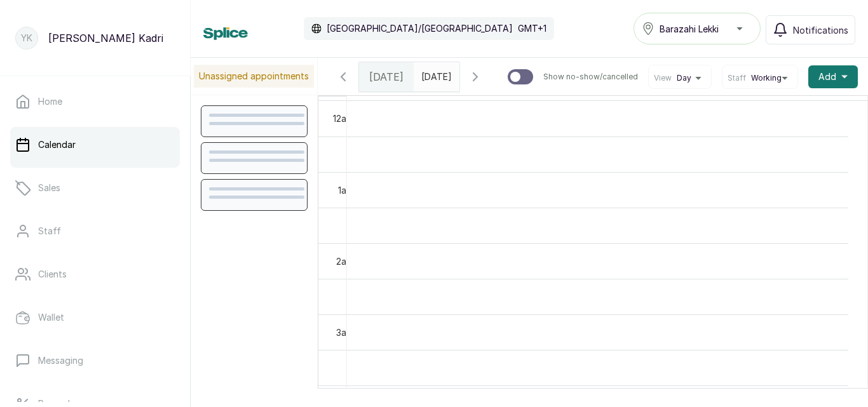  What do you see at coordinates (95, 232) in the screenshot?
I see `a: Staff` at bounding box center [95, 232].